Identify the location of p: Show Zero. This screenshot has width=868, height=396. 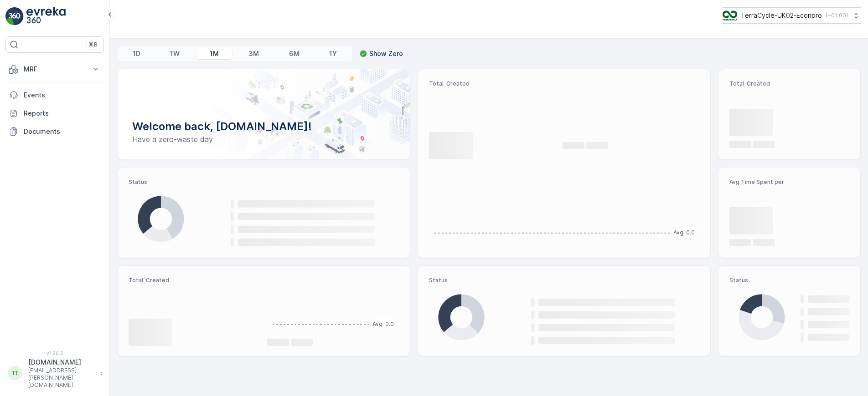
(386, 54).